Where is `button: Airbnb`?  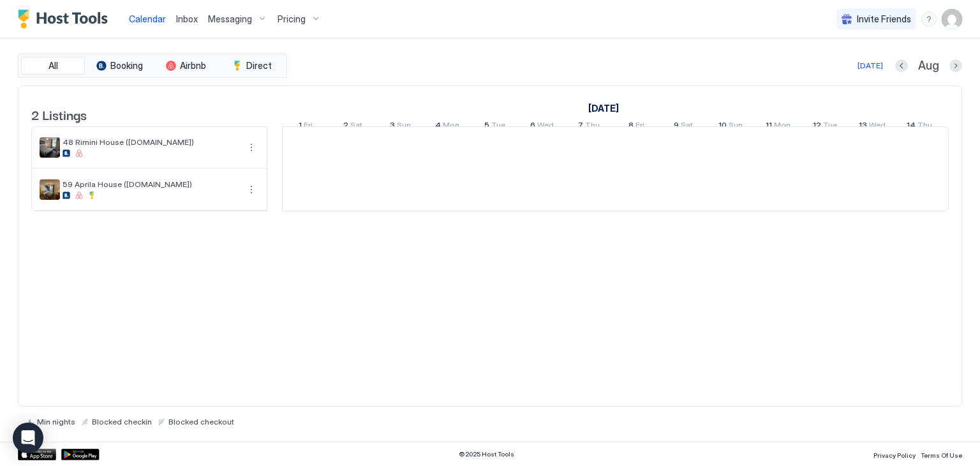
button: Airbnb is located at coordinates (185, 66).